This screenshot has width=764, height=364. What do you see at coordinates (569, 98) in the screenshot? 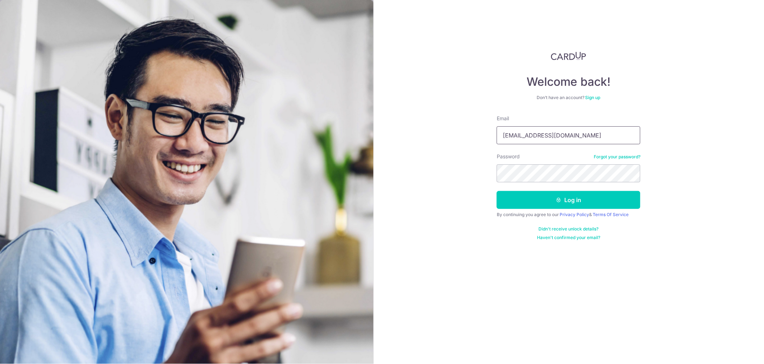
I see `div: Don’t have an account?` at bounding box center [569, 98].